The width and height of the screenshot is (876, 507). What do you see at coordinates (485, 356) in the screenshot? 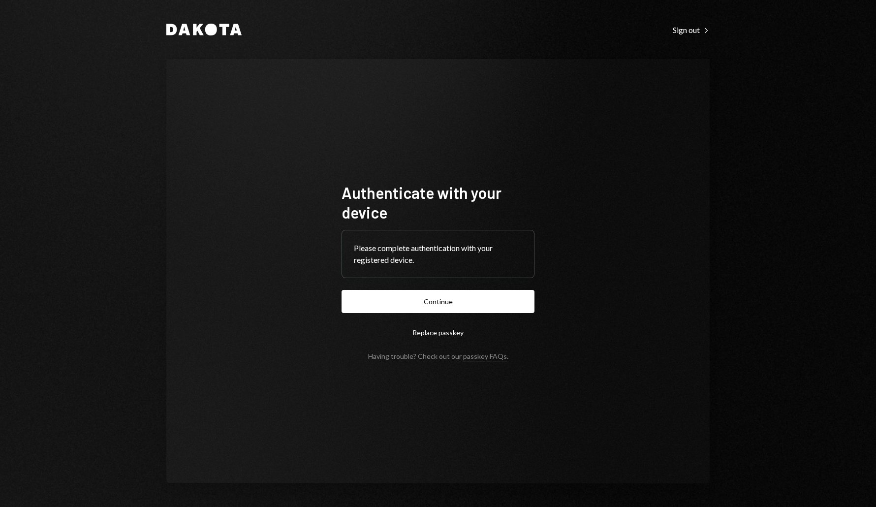
I see `a: passkey FAQs` at bounding box center [485, 356].